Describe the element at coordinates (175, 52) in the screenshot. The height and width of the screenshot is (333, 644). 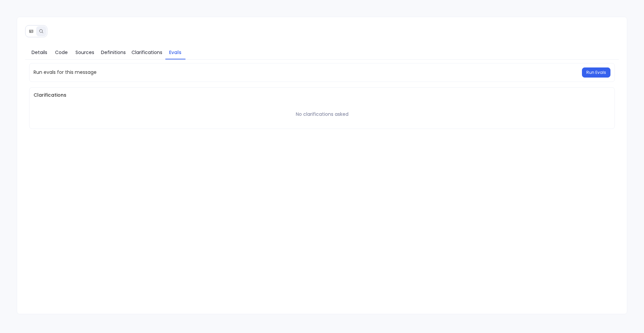
I see `span: Evals` at that location.